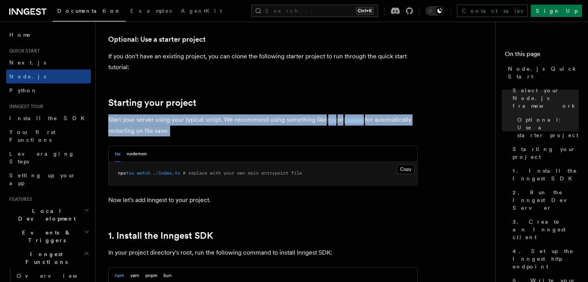  What do you see at coordinates (89, 11) in the screenshot?
I see `span: Documentation` at bounding box center [89, 11].